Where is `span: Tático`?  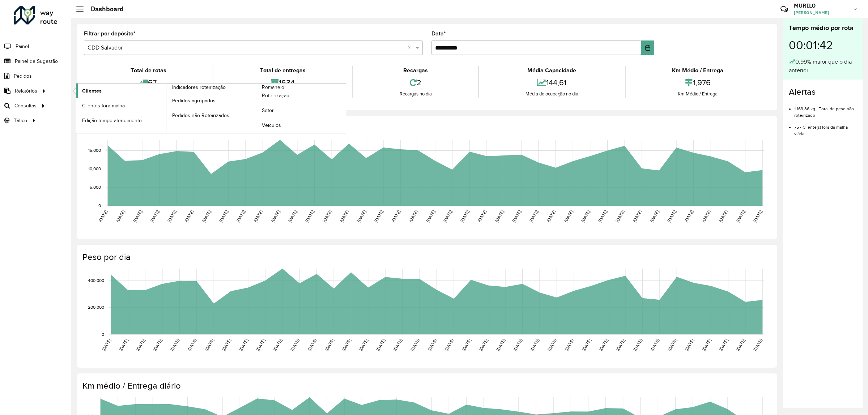 span: Tático is located at coordinates (21, 121).